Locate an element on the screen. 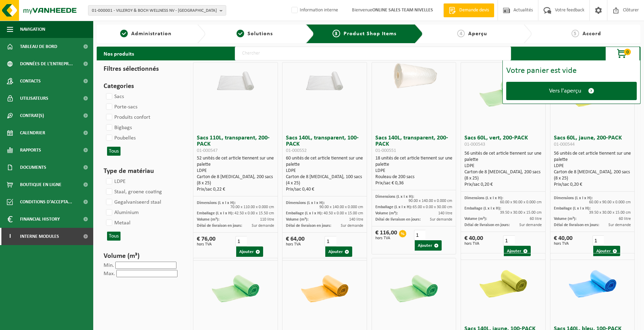 This screenshot has width=644, height=330. div: € 116,00 is located at coordinates (387, 235).